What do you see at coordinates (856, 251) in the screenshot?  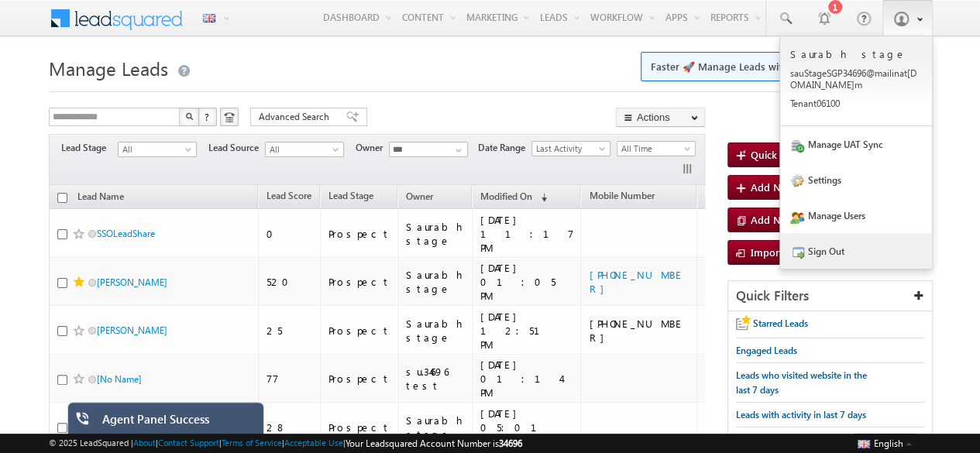 I see `a: Sign Out` at bounding box center [856, 251].